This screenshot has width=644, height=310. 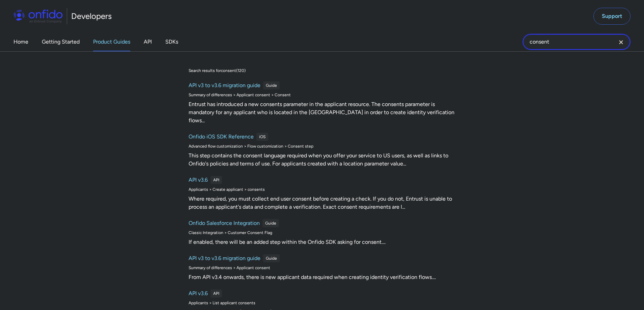 What do you see at coordinates (325, 146) in the screenshot?
I see `div: Advanced flow customization > Flow customization > Consent step` at bounding box center [325, 146].